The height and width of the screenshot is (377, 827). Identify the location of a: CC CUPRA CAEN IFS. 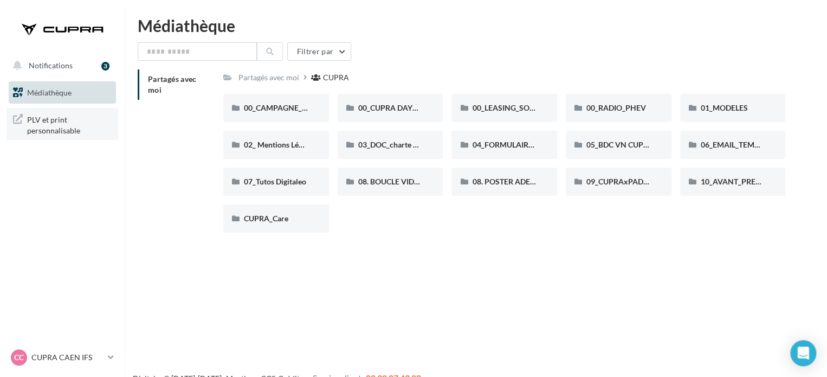
(62, 357).